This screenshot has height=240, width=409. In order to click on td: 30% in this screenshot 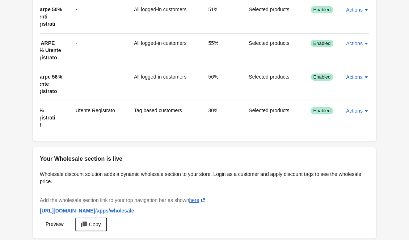, I will do `click(222, 117)`.